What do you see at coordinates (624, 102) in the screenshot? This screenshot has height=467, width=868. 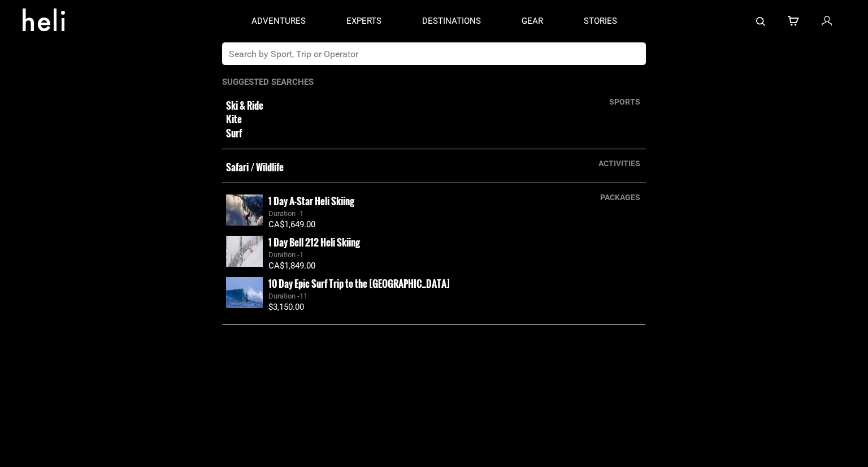 I see `div: sports` at bounding box center [624, 102].